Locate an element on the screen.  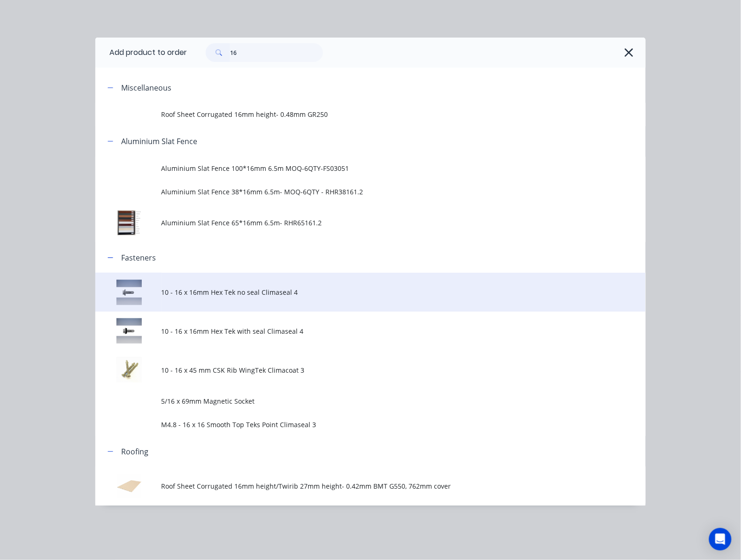
input: Search... is located at coordinates (277, 52).